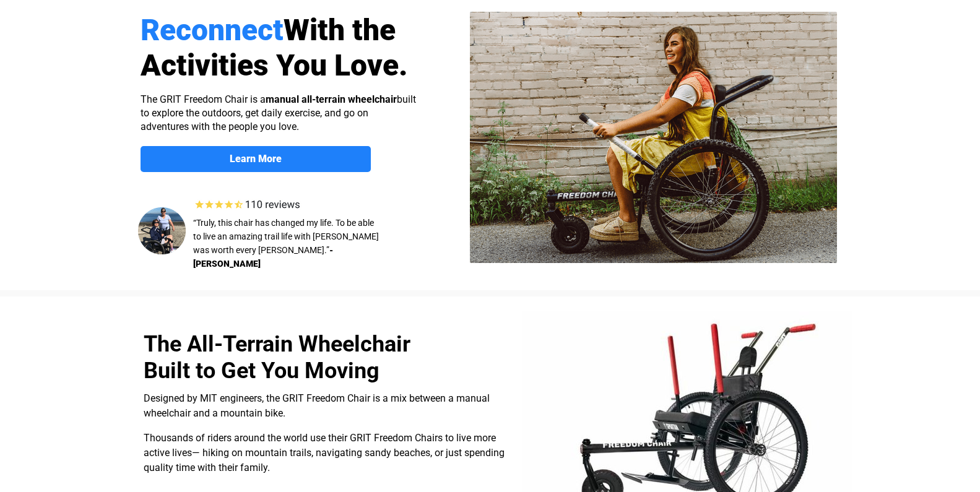 The width and height of the screenshot is (980, 492). I want to click on span: Designed by MIT engineers, the GRIT Freedom Chair is a mix between a manual wheelchair and a moun..., so click(317, 405).